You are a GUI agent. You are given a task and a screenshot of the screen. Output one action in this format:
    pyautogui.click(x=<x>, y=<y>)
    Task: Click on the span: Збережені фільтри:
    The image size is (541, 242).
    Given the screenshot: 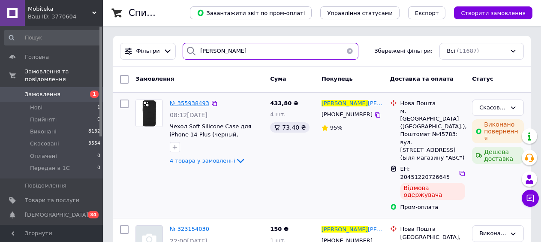 What is the action you would take?
    pyautogui.click(x=403, y=51)
    